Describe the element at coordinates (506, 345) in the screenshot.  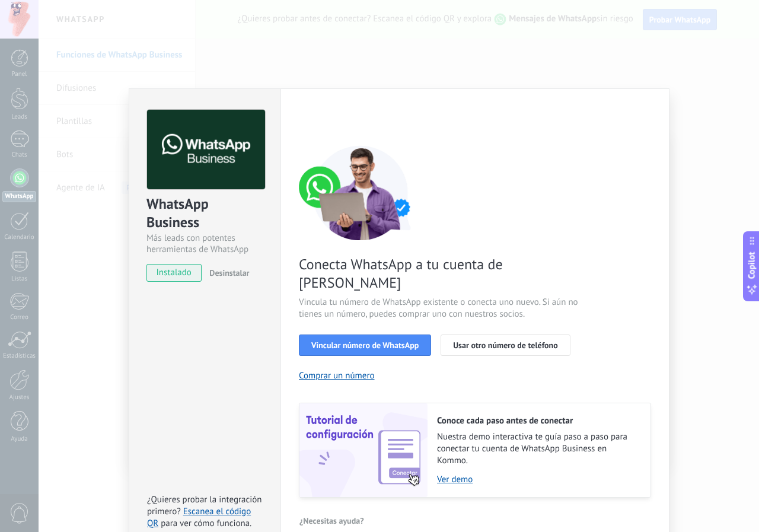
I see `button: Usar otro número de teléfono` at that location.